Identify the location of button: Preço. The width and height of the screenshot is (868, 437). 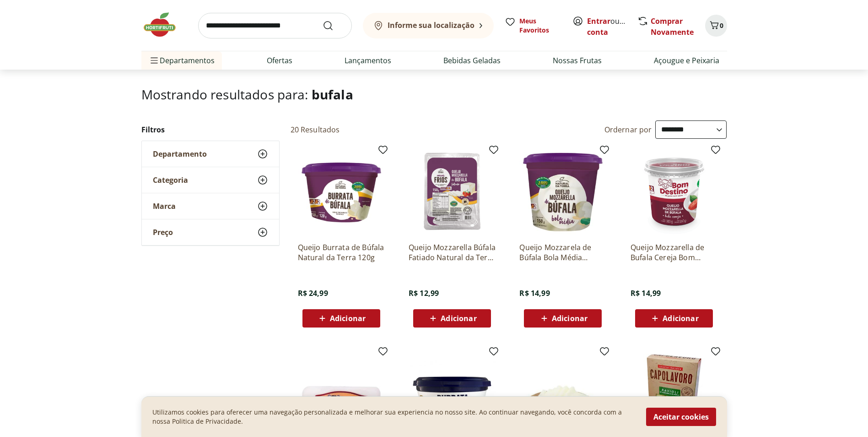
(211, 232).